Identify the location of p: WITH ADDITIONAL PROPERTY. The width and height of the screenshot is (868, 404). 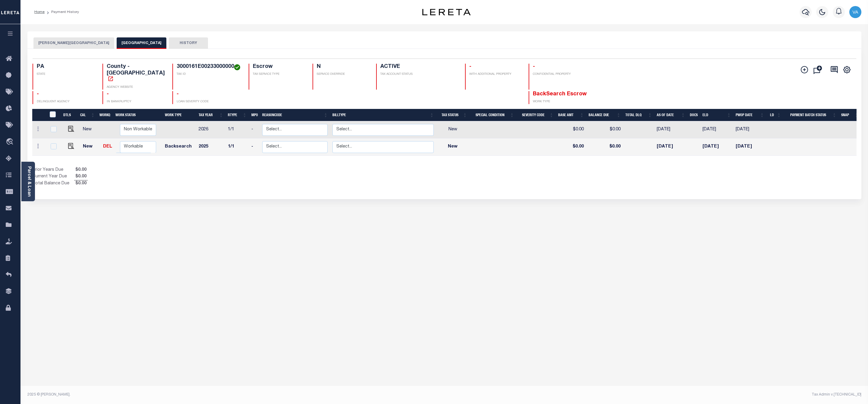
(495, 74).